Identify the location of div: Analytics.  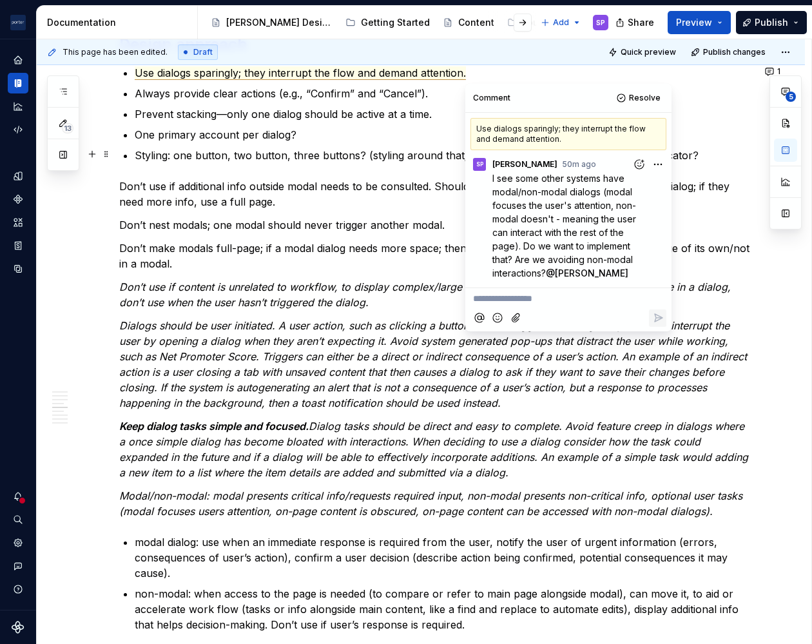
(18, 106).